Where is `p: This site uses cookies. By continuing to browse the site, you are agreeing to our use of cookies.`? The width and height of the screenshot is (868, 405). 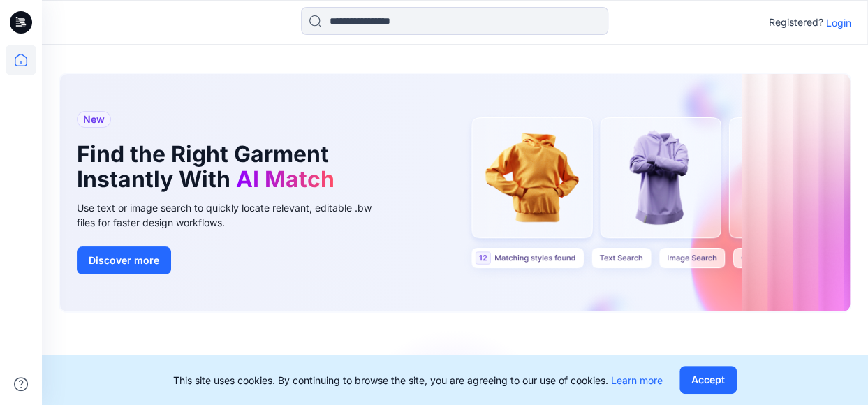 p: This site uses cookies. By continuing to browse the site, you are agreeing to our use of cookies. is located at coordinates (418, 381).